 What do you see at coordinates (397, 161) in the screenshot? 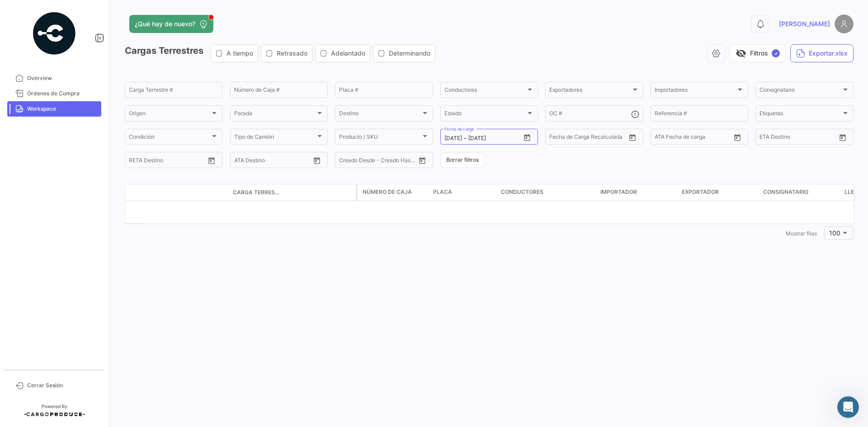
I see `input: Creado Hasta` at bounding box center [397, 161].